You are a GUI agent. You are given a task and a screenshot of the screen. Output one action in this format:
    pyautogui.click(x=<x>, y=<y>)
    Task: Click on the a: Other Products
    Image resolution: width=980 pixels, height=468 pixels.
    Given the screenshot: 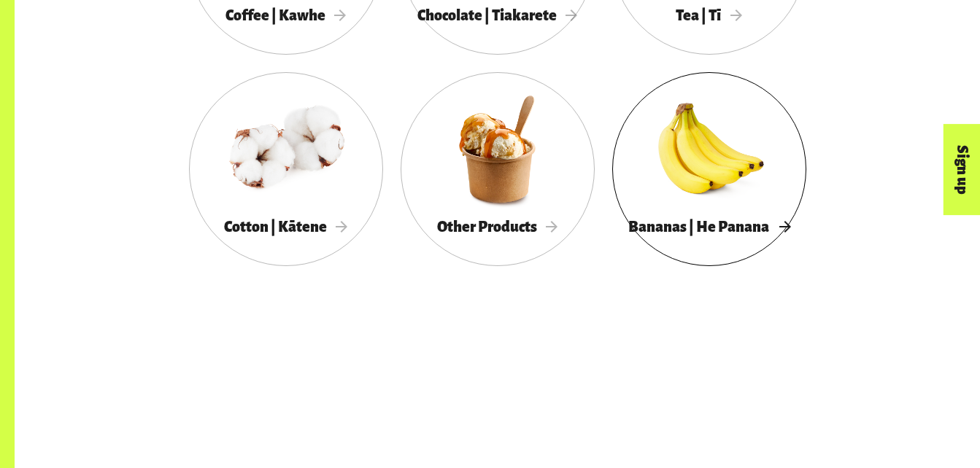 What is the action you would take?
    pyautogui.click(x=498, y=169)
    